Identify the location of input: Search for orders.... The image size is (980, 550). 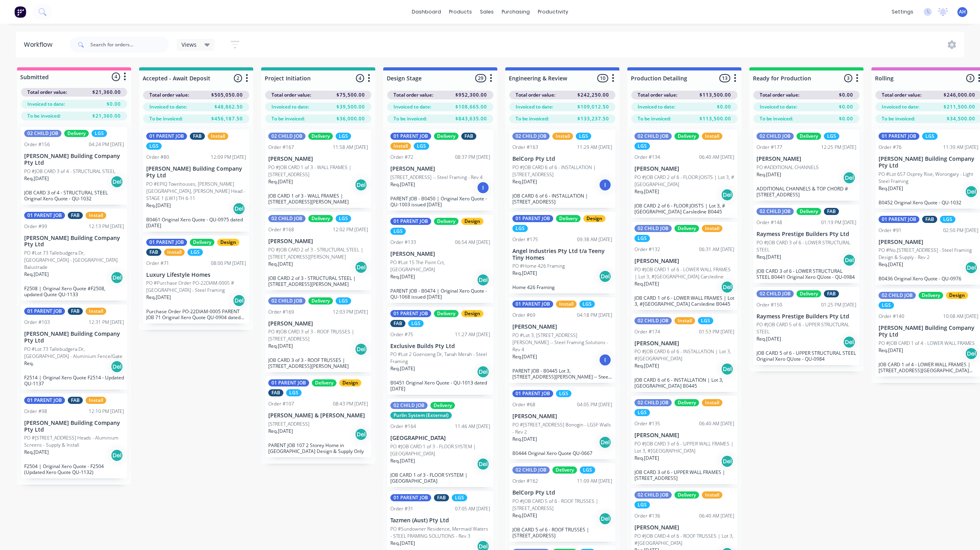
(130, 44).